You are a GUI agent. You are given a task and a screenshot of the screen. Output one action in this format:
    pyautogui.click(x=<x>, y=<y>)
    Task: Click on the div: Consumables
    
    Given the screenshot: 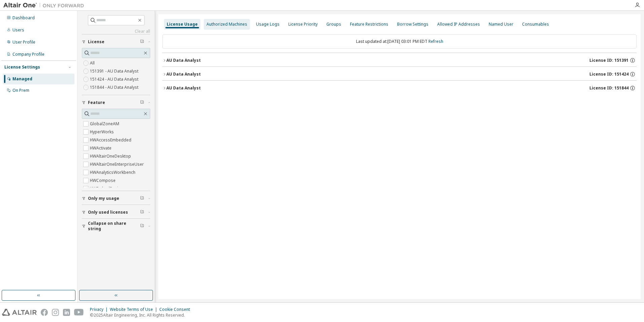 What is the action you would take?
    pyautogui.click(x=536, y=25)
    